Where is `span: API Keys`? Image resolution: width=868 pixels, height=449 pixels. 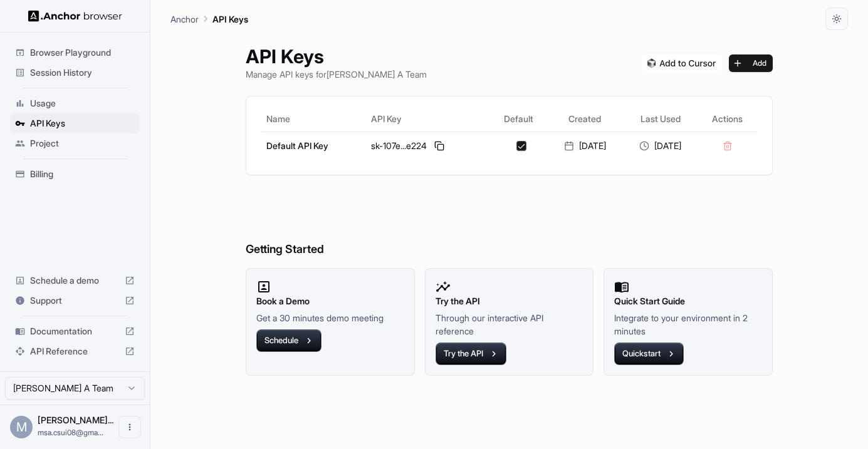 span: API Keys is located at coordinates (82, 123).